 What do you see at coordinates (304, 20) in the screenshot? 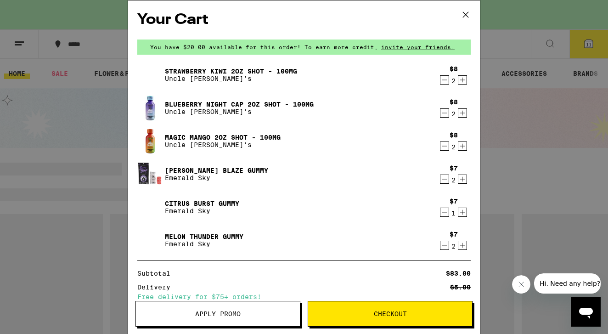
I see `h2: Your Cart` at bounding box center [304, 20].